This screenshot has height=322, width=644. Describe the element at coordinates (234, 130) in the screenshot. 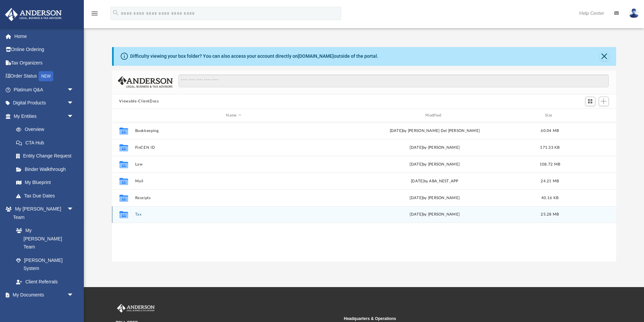

I see `button: Bookkeeping` at that location.